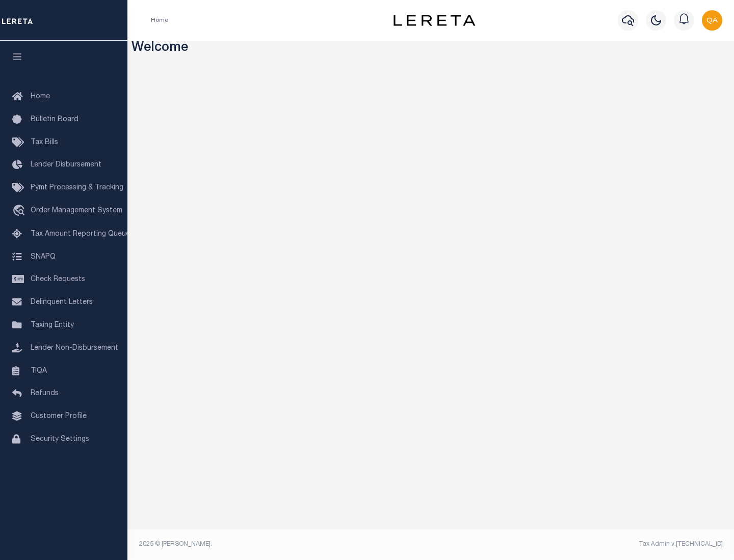  What do you see at coordinates (59, 417) in the screenshot?
I see `span: Customer Profile` at bounding box center [59, 417].